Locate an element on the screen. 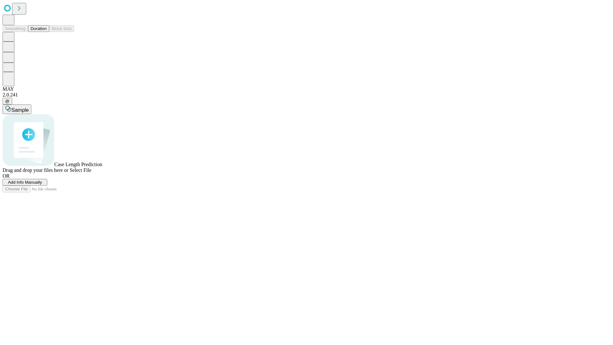 The image size is (613, 345). span: Drag and drop your files here or is located at coordinates (35, 170).